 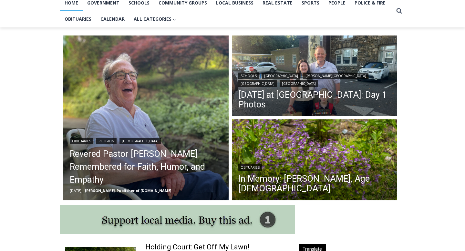 What do you see at coordinates (178, 220) in the screenshot?
I see `a: support local media, buy this ad` at bounding box center [178, 220].